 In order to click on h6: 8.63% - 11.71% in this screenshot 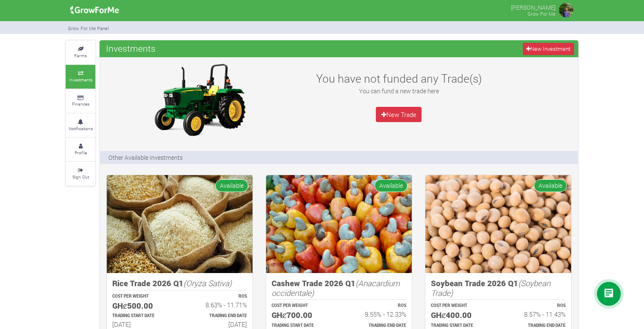, I will do `click(217, 304)`.